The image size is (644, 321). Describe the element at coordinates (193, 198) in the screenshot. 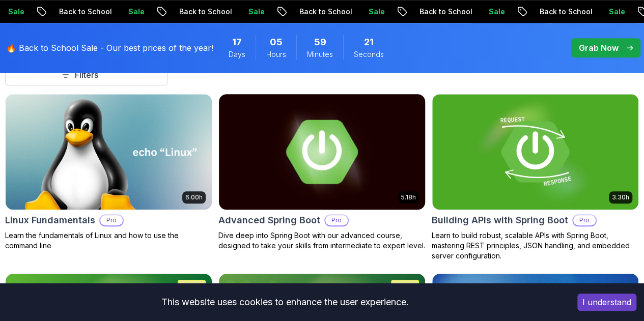

I see `p: 6.00h` at that location.